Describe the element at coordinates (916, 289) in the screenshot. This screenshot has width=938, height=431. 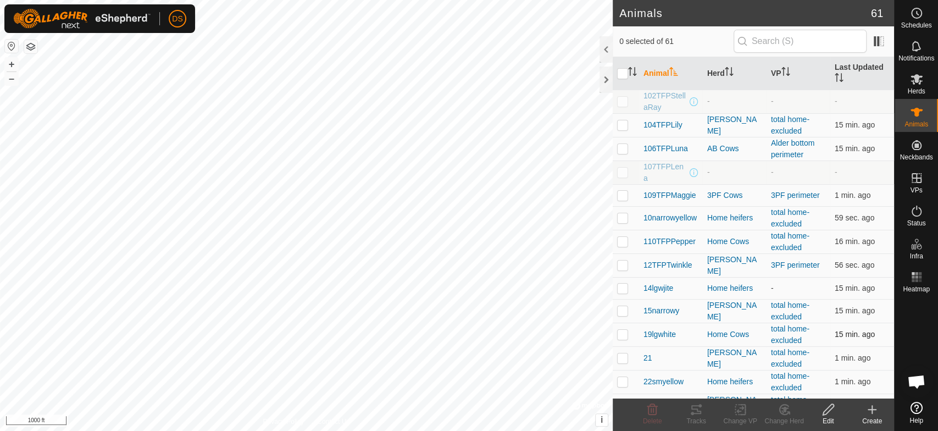
I see `span: Heatmap` at that location.